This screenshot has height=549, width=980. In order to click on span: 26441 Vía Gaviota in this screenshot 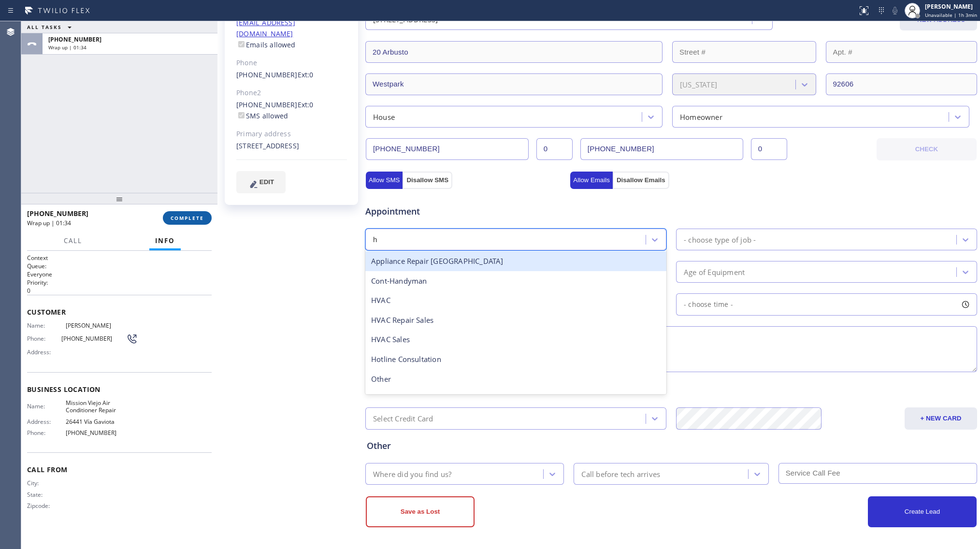, I will do `click(101, 421)`.